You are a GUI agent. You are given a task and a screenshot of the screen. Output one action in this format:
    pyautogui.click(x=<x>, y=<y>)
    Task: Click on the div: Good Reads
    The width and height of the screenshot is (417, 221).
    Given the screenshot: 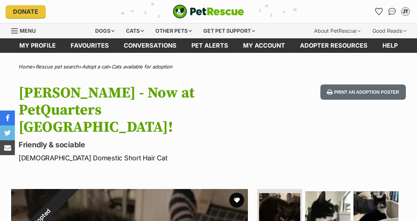 What is the action you would take?
    pyautogui.click(x=389, y=31)
    